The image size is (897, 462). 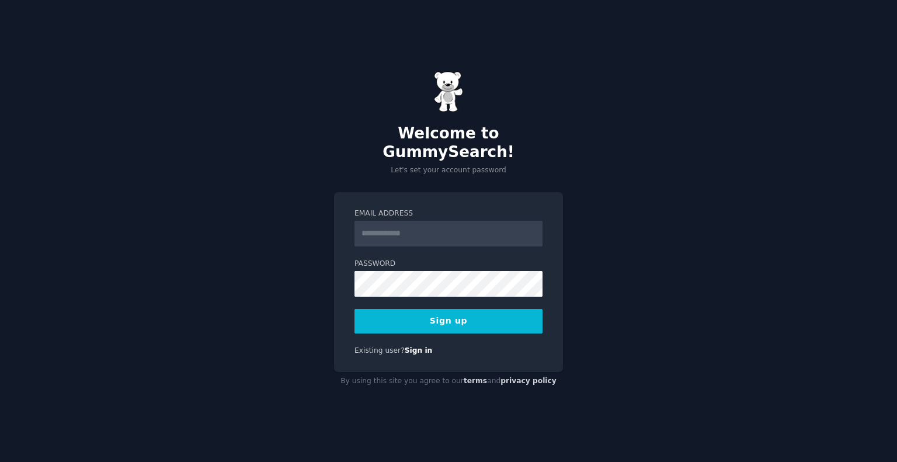 What do you see at coordinates (380, 350) in the screenshot?
I see `span: Existing user?` at bounding box center [380, 350].